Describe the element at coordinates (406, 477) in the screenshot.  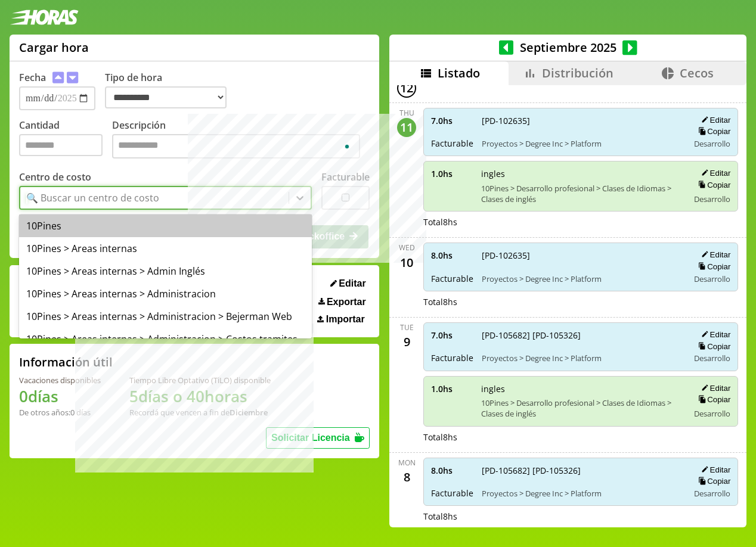
I see `div: 8` at that location.